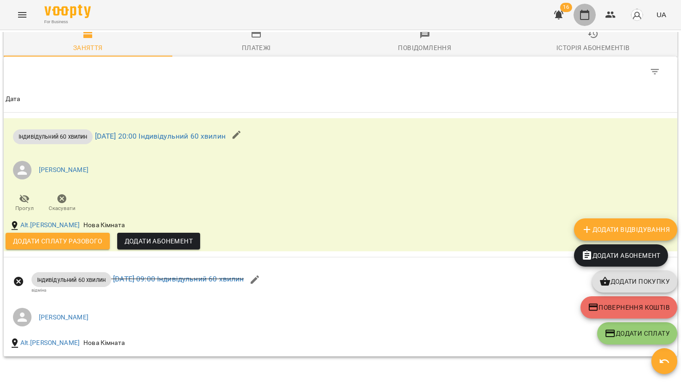 Image resolution: width=681 pixels, height=389 pixels. I want to click on span: Додати Відвідування, so click(625, 229).